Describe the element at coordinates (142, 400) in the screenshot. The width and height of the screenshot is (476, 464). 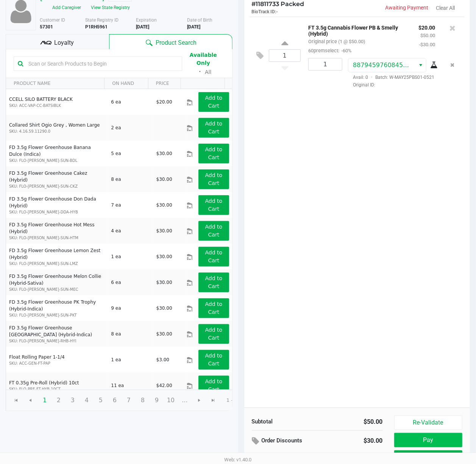
I see `span: Page 8` at that location.